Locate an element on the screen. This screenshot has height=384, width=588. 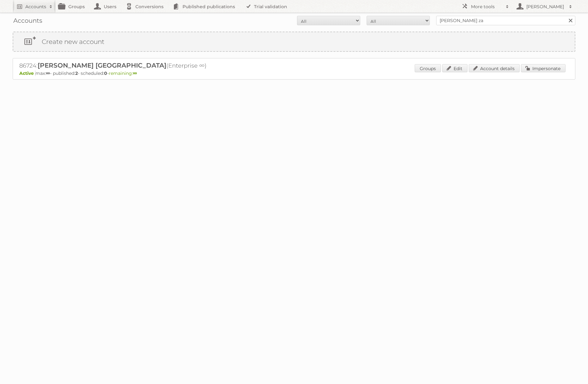
a: Edit is located at coordinates (455, 68).